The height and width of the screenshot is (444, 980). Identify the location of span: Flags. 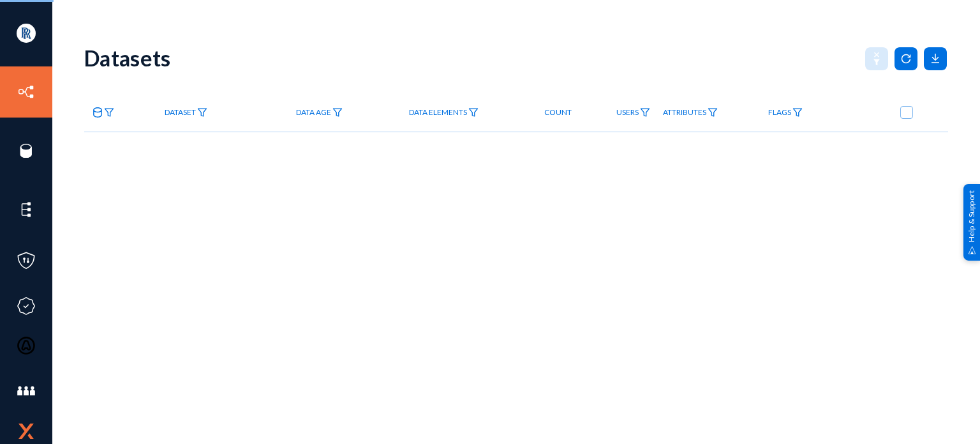
(780, 113).